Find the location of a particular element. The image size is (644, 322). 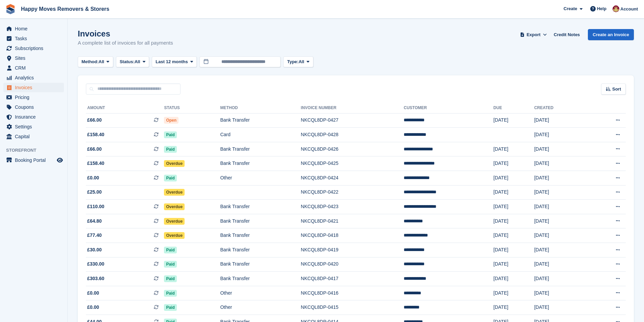

span: Subscriptions is located at coordinates (35, 48).